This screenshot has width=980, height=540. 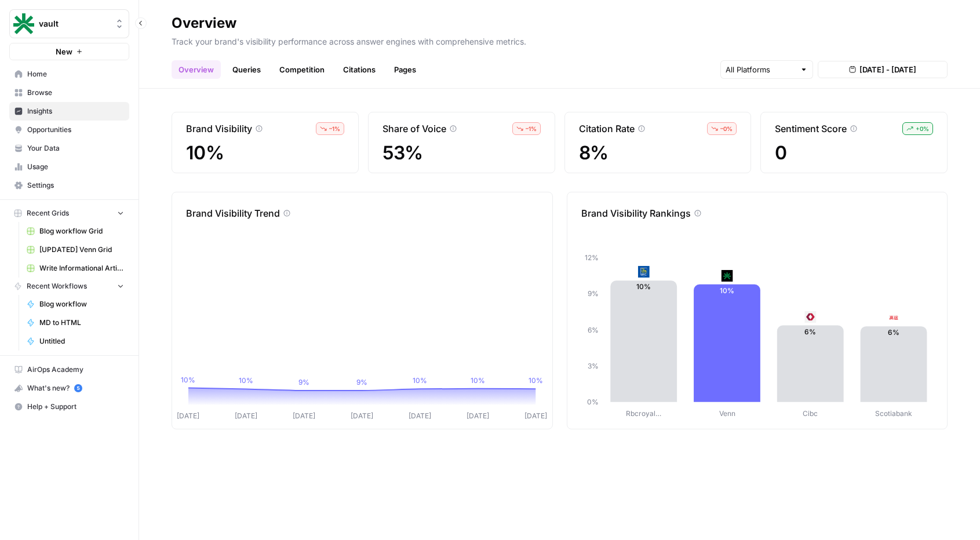 I want to click on input: All Platforms, so click(x=760, y=69).